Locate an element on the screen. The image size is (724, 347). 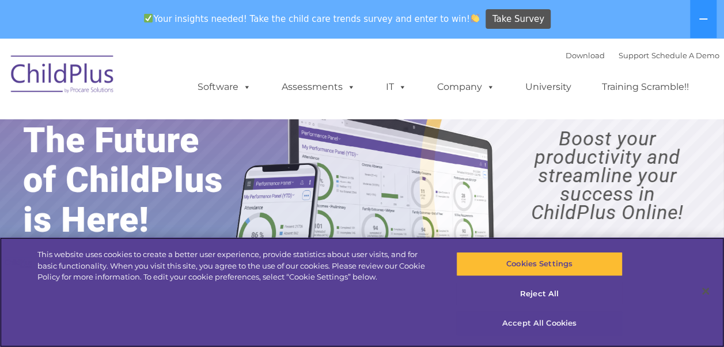
a: Training Scramble!! is located at coordinates (645, 87).